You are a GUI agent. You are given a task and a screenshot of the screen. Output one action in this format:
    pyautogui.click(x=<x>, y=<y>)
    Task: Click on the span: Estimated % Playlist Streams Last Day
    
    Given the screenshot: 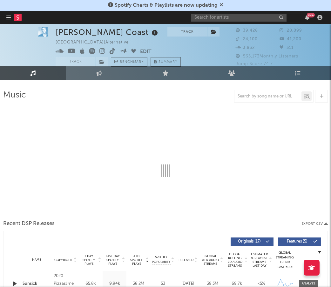 What is the action you would take?
    pyautogui.click(x=259, y=260)
    